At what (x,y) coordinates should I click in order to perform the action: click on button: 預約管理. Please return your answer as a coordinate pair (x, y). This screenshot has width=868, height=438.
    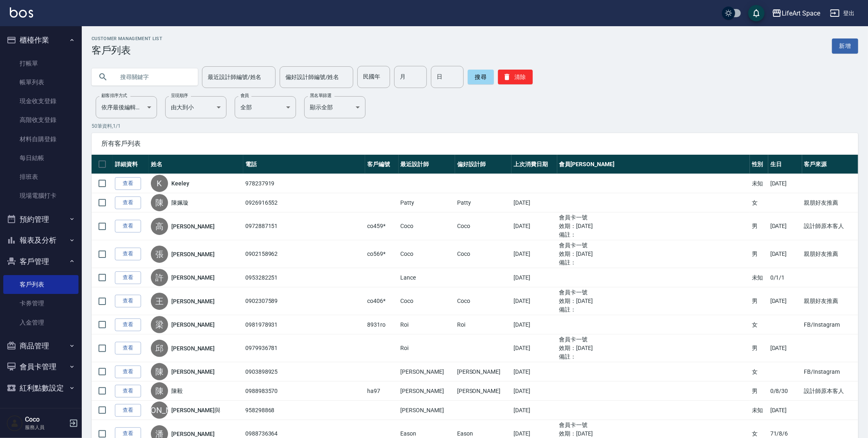
    Looking at the image, I should click on (41, 219).